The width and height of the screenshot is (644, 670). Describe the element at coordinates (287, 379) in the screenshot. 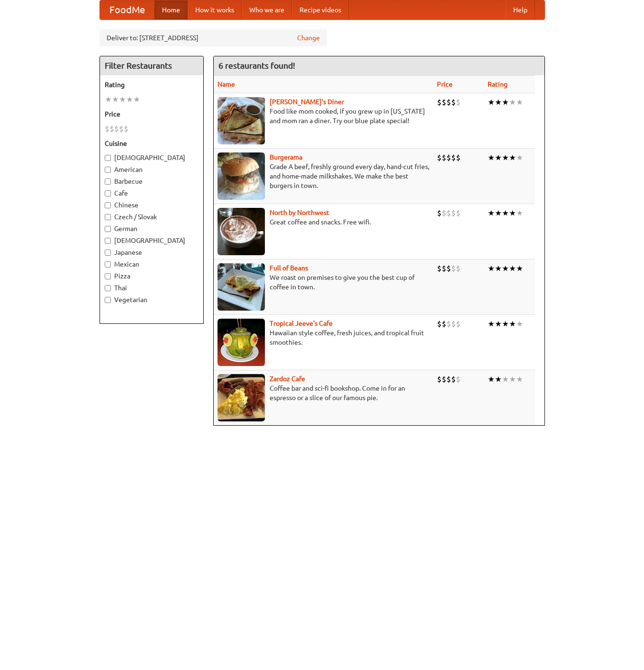

I see `b: Zardoz Cafe` at that location.